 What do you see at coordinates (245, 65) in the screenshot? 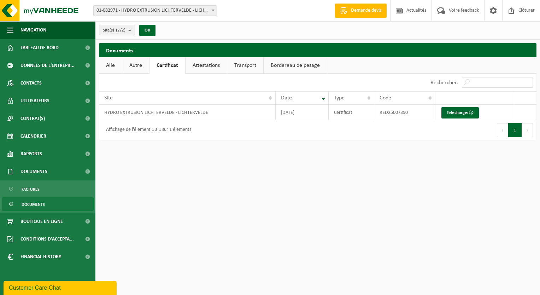
I see `a: Transport` at bounding box center [245, 65].